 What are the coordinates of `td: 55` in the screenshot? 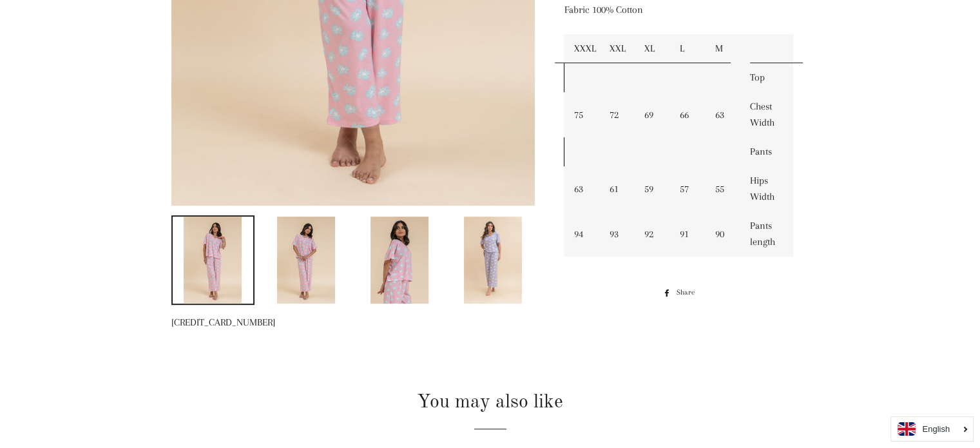 It's located at (723, 189).